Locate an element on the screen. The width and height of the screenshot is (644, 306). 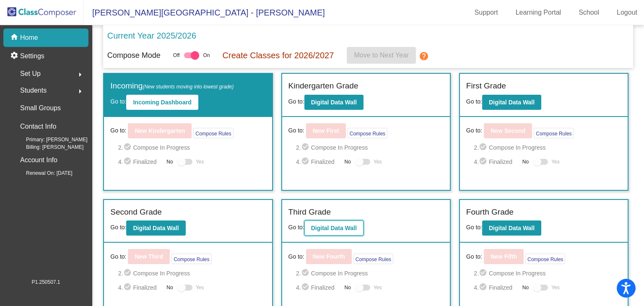
p: Account Info is located at coordinates (39, 160).